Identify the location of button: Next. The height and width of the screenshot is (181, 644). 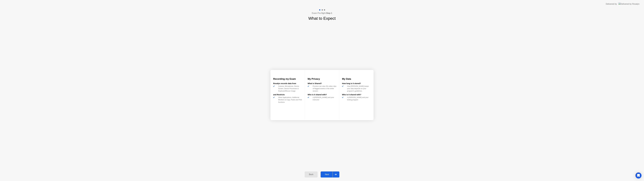
(330, 174).